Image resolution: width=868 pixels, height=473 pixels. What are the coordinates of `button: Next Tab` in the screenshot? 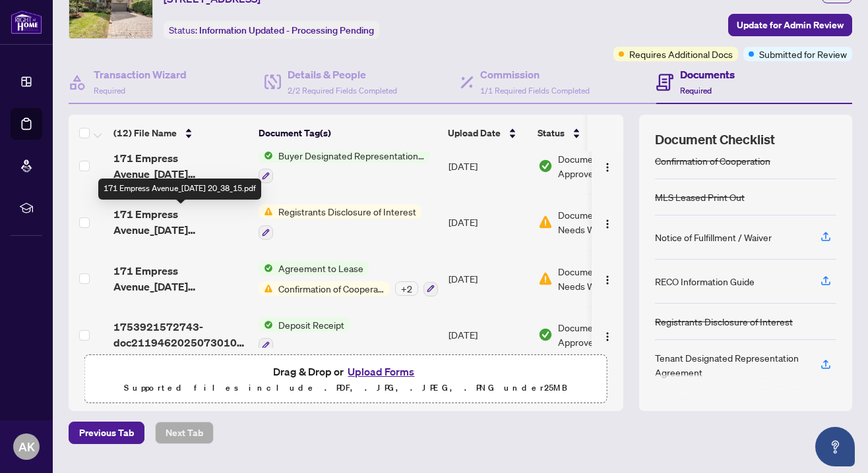 It's located at (184, 433).